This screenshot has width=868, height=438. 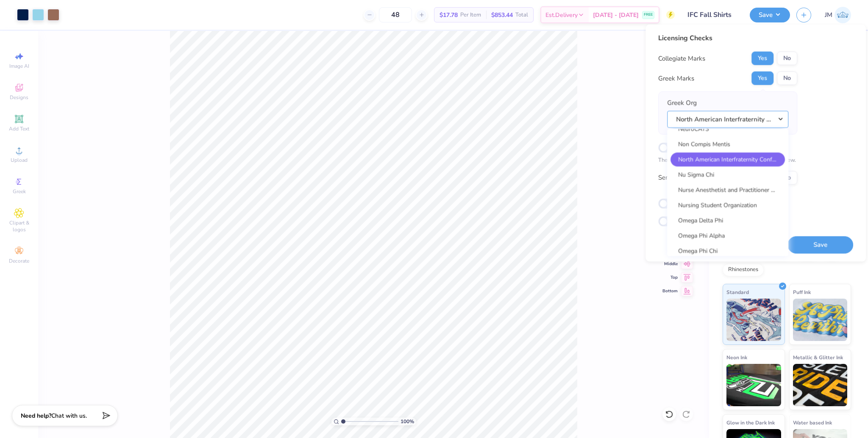 What do you see at coordinates (19, 160) in the screenshot?
I see `span: Upload` at bounding box center [19, 160].